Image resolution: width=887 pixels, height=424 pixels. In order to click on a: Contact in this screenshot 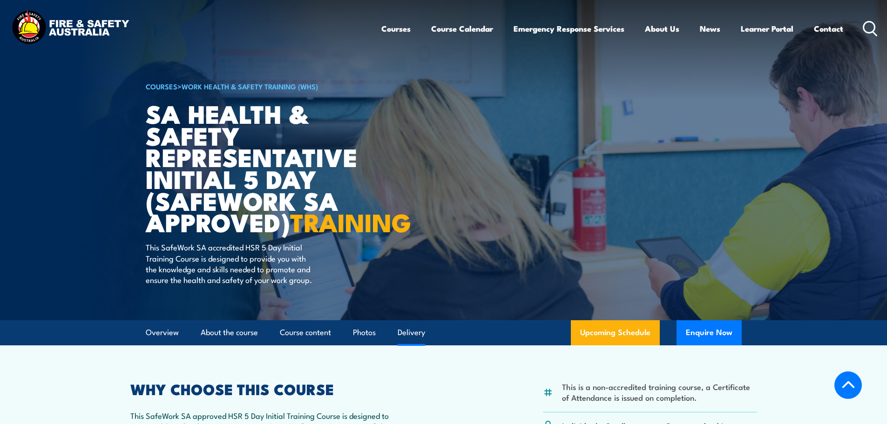, I will do `click(828, 28)`.